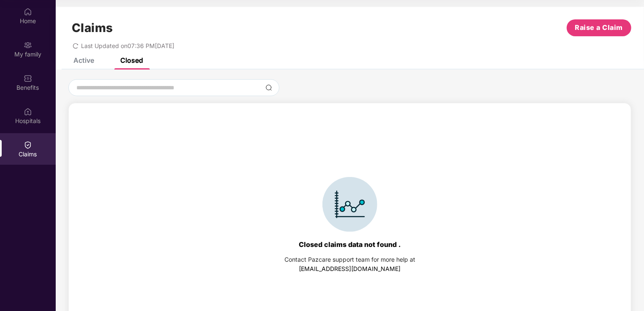 This screenshot has height=311, width=644. What do you see at coordinates (599, 28) in the screenshot?
I see `button: Raise a Claim` at bounding box center [599, 28].